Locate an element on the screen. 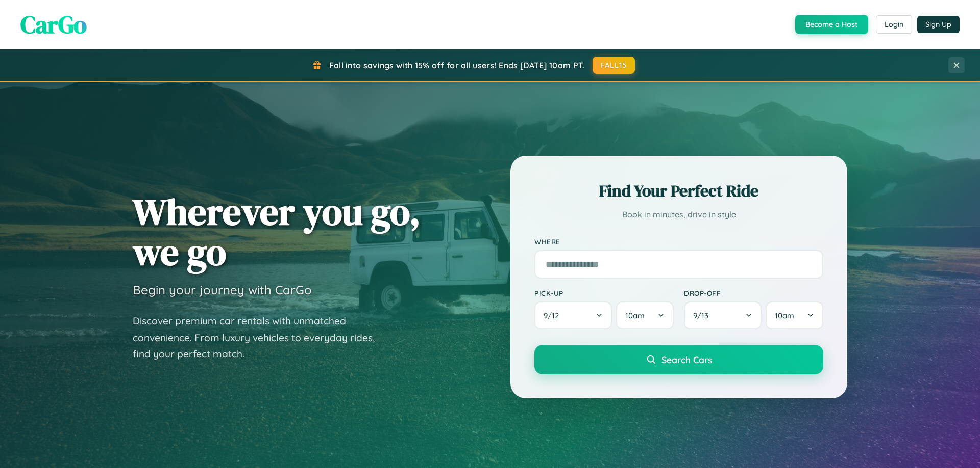  span: 9 / 13 is located at coordinates (703, 316).